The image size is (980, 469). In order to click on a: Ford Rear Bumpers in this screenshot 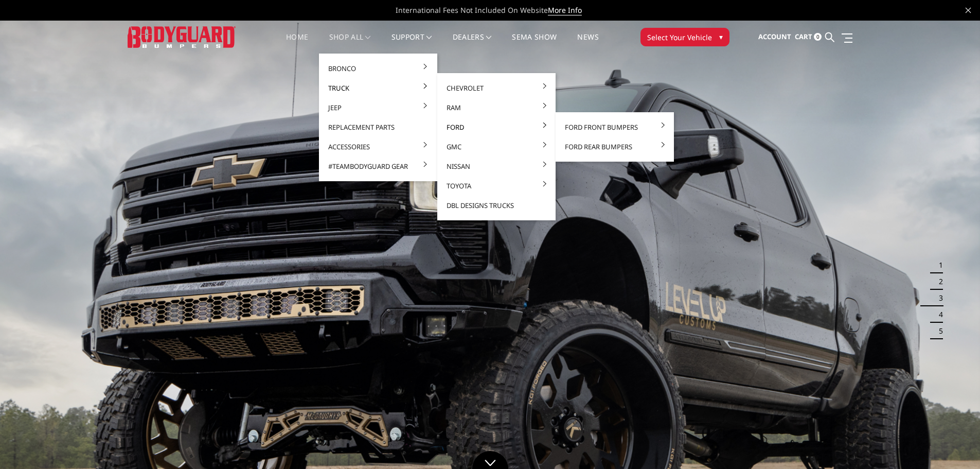, I will do `click(615, 147)`.